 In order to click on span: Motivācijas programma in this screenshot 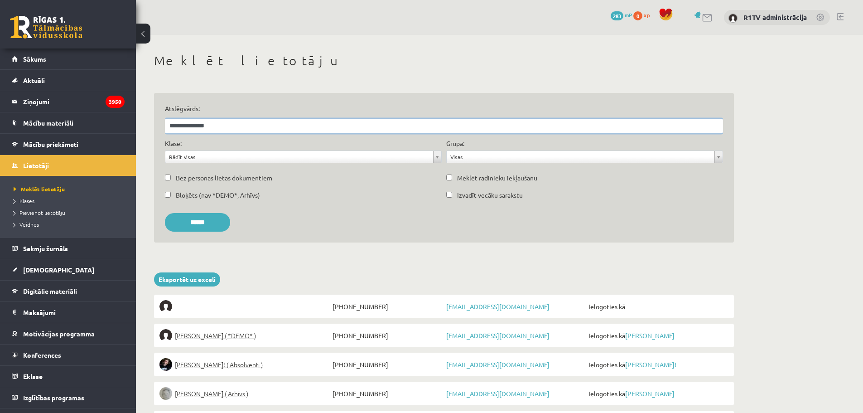, I will do `click(59, 333)`.